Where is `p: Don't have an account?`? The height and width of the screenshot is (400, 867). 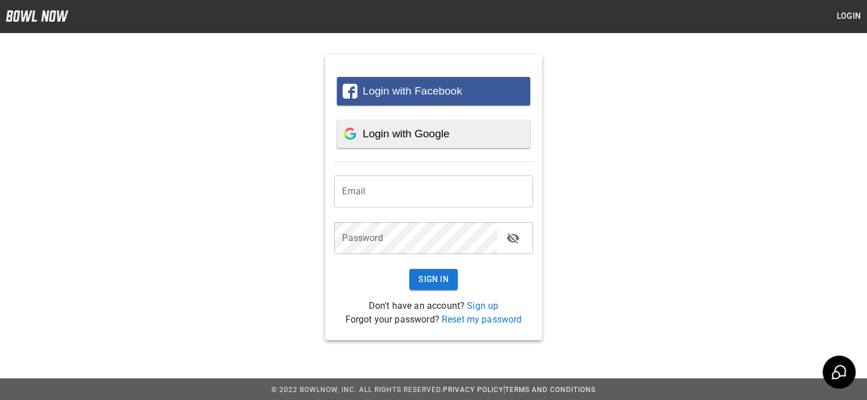
p: Don't have an account? is located at coordinates (433, 306).